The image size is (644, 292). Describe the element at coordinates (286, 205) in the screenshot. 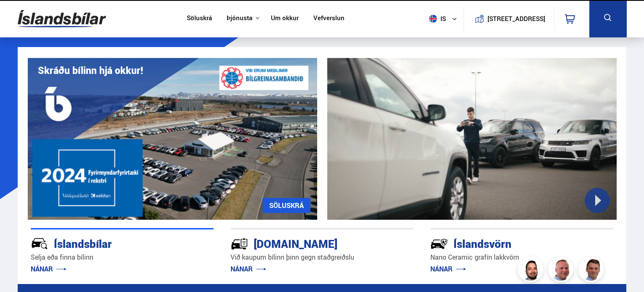

I see `a: SÖLUSKRÁ` at that location.